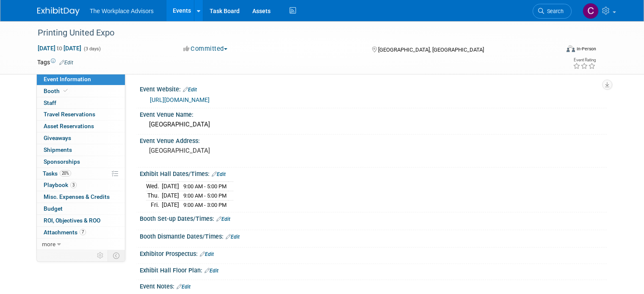 The height and width of the screenshot is (294, 644). Describe the element at coordinates (72, 220) in the screenshot. I see `span: ROI, Objectives & ROO` at that location.